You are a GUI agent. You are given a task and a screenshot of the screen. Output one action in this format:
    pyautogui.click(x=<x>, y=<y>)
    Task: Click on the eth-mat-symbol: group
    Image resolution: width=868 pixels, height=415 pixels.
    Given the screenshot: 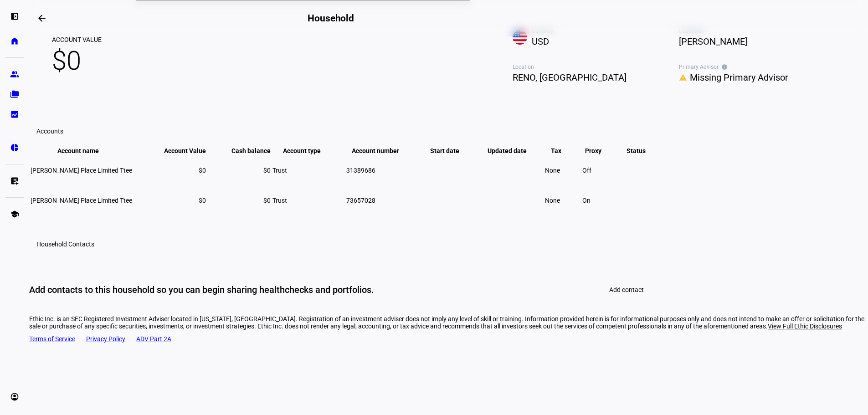 What is the action you would take?
    pyautogui.click(x=15, y=74)
    